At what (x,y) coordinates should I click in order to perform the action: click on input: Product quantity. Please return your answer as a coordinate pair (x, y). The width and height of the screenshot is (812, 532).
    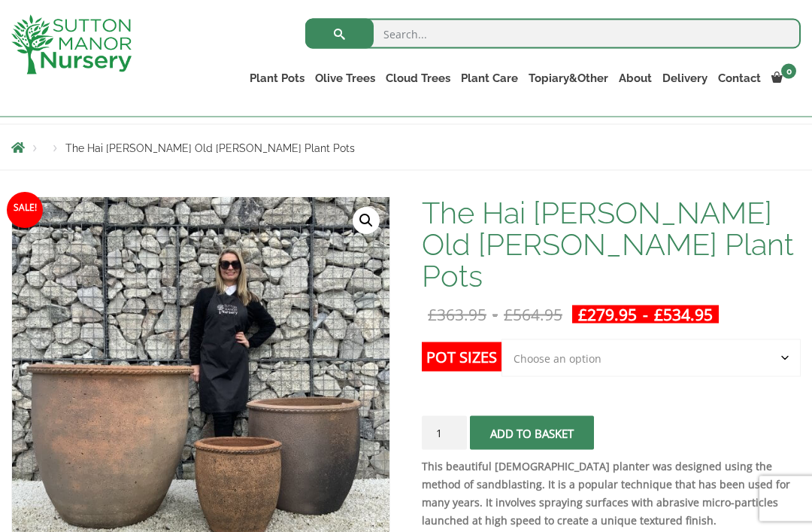
    Looking at the image, I should click on (444, 433).